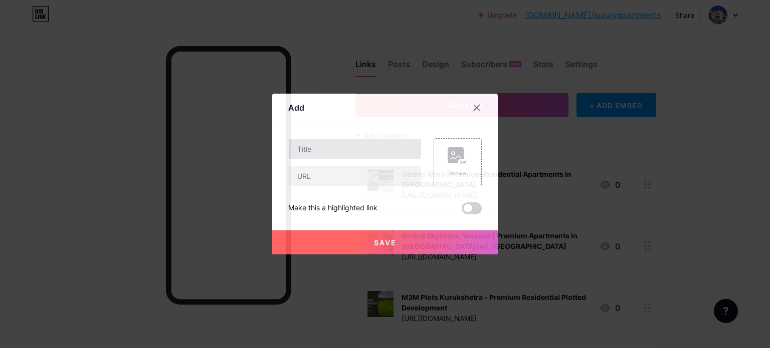 This screenshot has width=770, height=348. Describe the element at coordinates (296, 108) in the screenshot. I see `div: Add` at that location.